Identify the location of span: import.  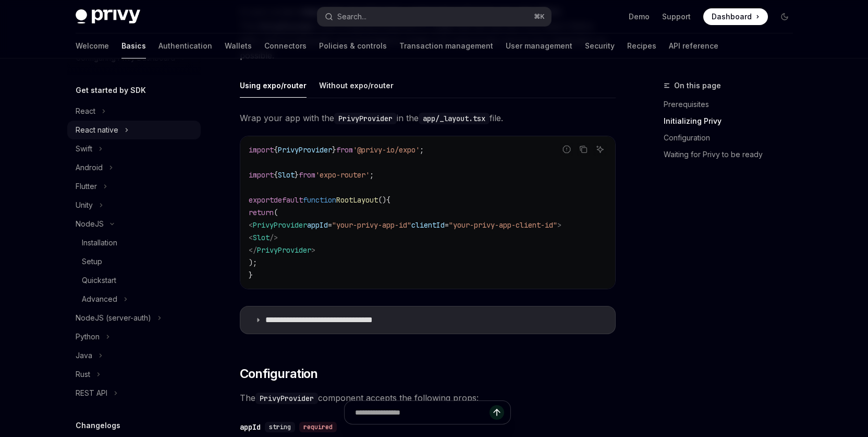
(261, 175).